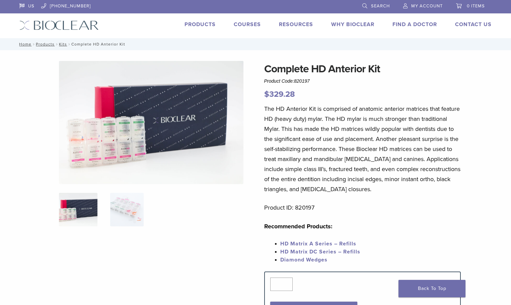  Describe the element at coordinates (320, 252) in the screenshot. I see `a: HD Matrix DC Series – Refills` at that location.